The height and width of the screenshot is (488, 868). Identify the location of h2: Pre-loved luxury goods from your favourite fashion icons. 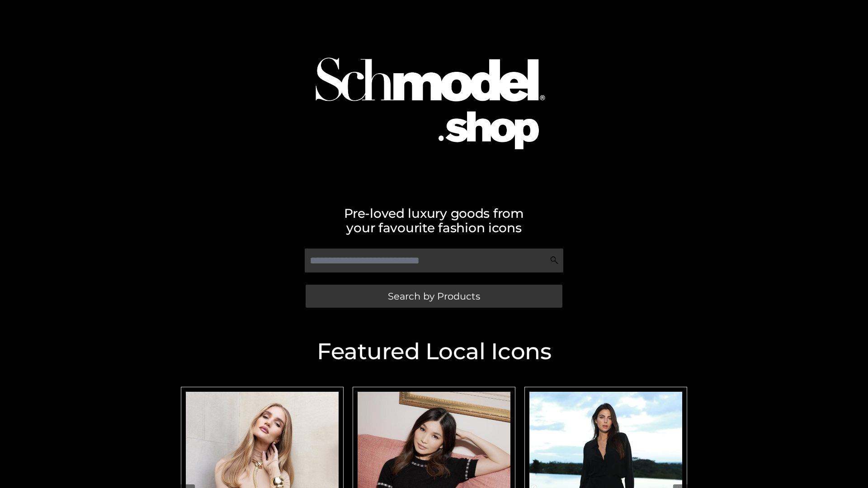
(434, 220).